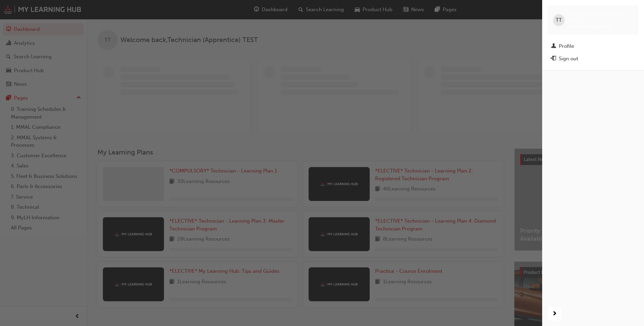 The height and width of the screenshot is (326, 644). I want to click on span: exit-icon, so click(553, 59).